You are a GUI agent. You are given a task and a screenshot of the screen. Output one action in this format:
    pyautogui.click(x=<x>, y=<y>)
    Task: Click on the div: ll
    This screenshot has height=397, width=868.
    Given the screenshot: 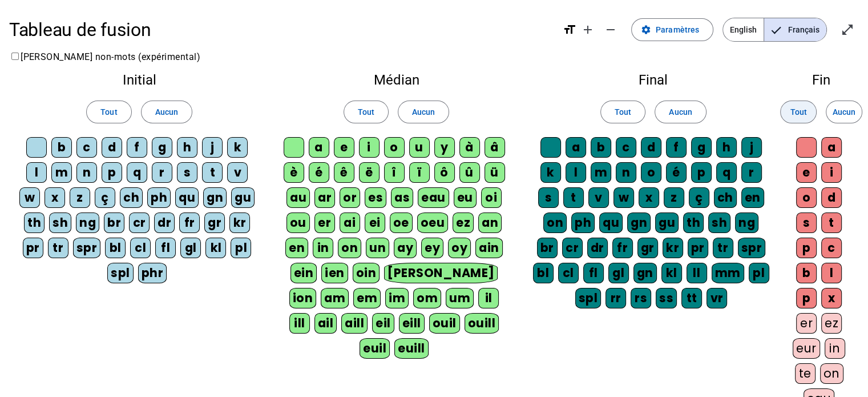 What is the action you would take?
    pyautogui.click(x=697, y=273)
    